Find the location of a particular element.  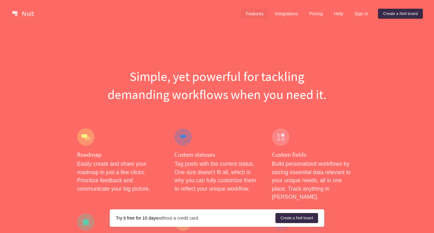

a: Pricing is located at coordinates (316, 14).